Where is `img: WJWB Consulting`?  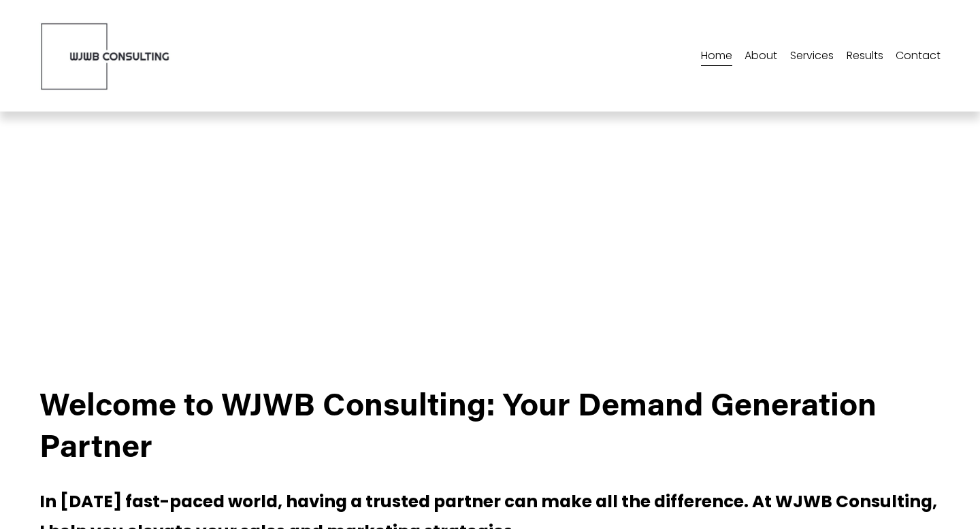
img: WJWB Consulting is located at coordinates (106, 56).